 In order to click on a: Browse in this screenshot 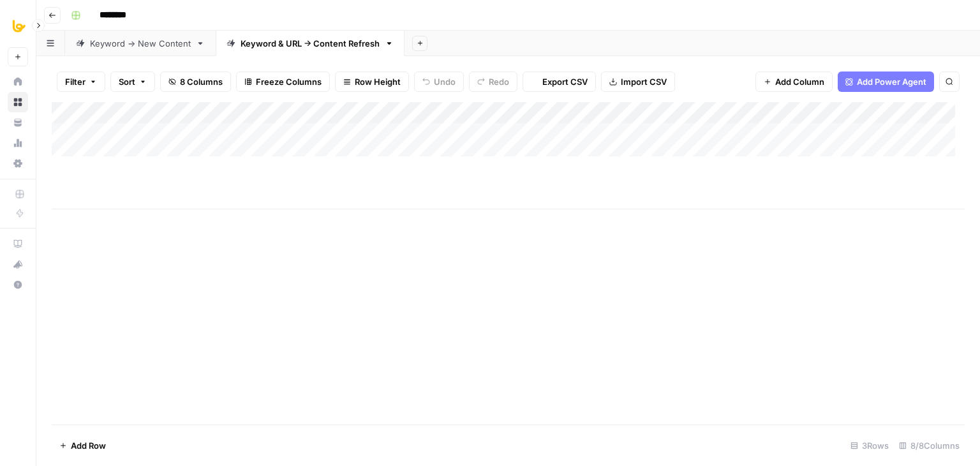, I will do `click(18, 102)`.